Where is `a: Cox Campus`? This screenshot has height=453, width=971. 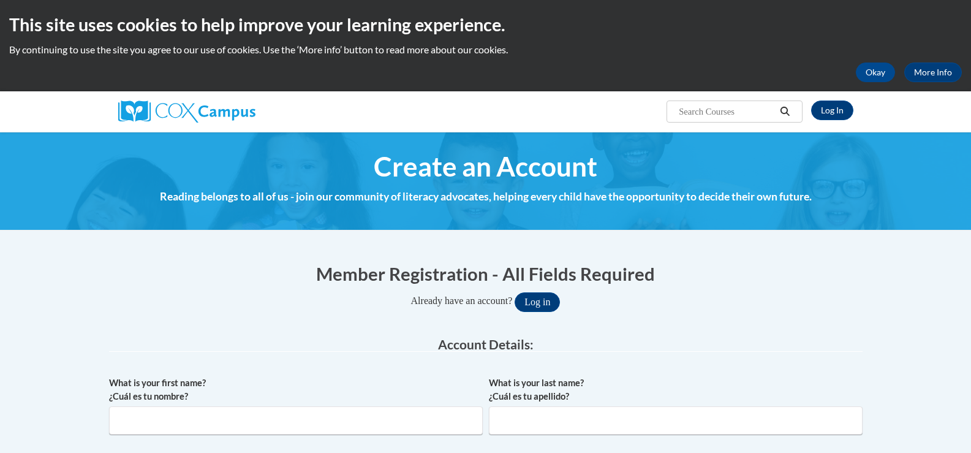
a: Cox Campus is located at coordinates (187, 111).